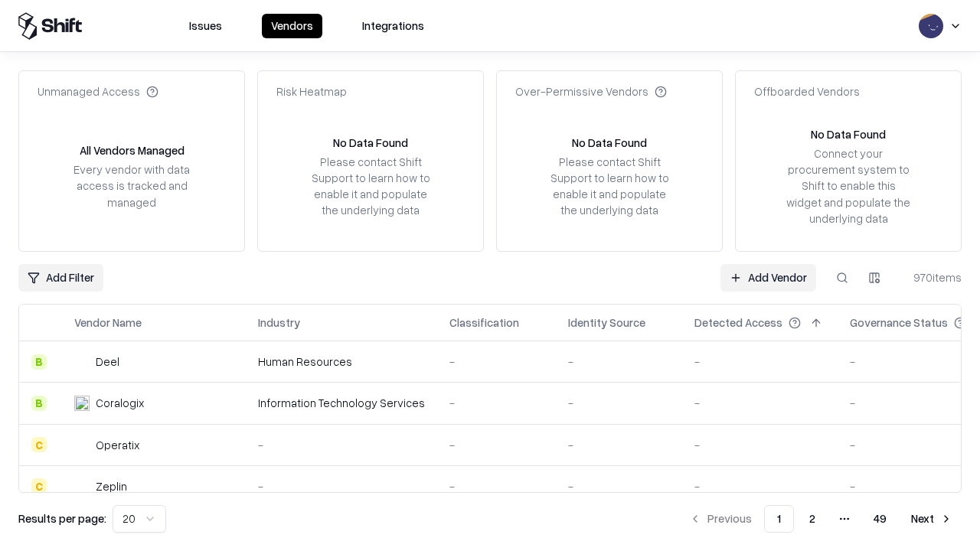 Image resolution: width=980 pixels, height=551 pixels. Describe the element at coordinates (821, 519) in the screenshot. I see `nav: pagination` at that location.